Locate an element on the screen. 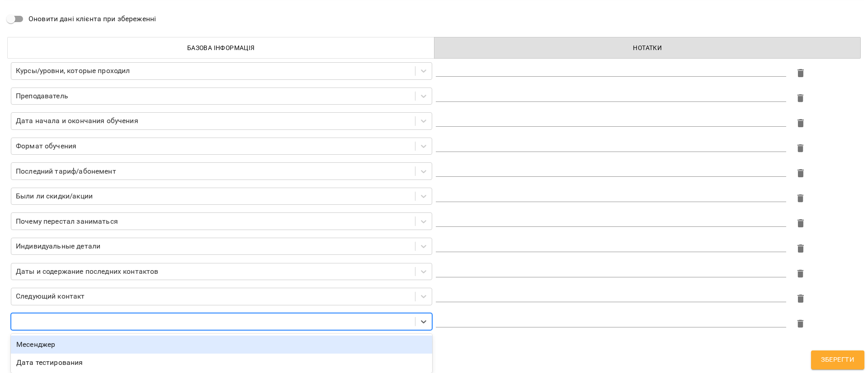  span: Базова інформація is located at coordinates (221, 48).